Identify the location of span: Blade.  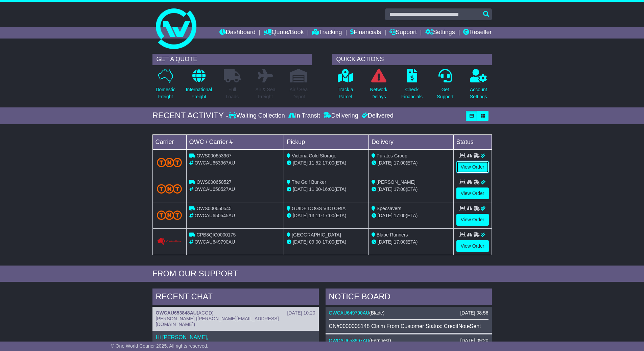
(377, 313).